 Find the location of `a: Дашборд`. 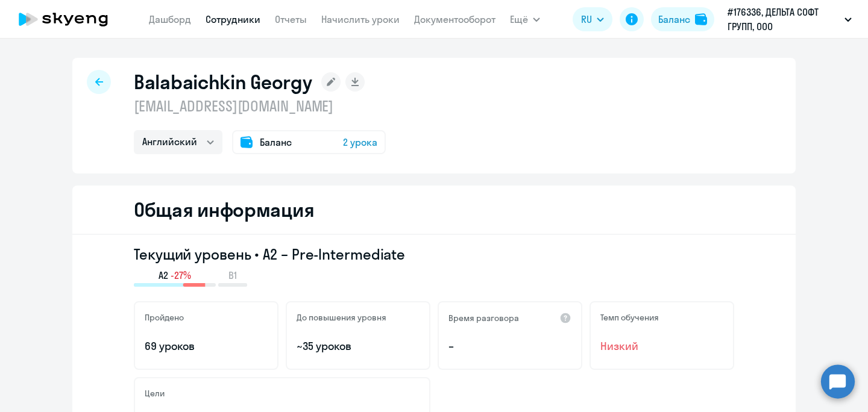

a: Дашборд is located at coordinates (170, 19).